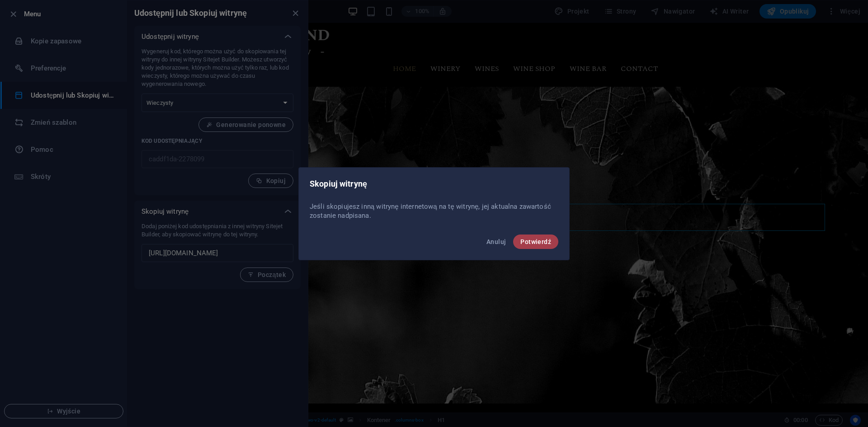 The image size is (868, 427). Describe the element at coordinates (496, 242) in the screenshot. I see `span: Anuluj` at that location.